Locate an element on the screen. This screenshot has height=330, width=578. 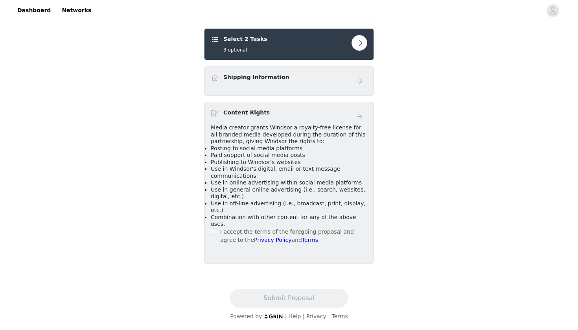
h4: Select 2 Tasks is located at coordinates (245, 39).